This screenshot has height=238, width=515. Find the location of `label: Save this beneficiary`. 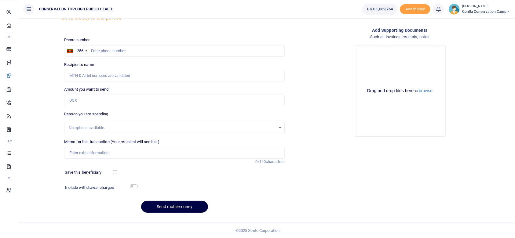

label: Save this beneficiary is located at coordinates (83, 173).